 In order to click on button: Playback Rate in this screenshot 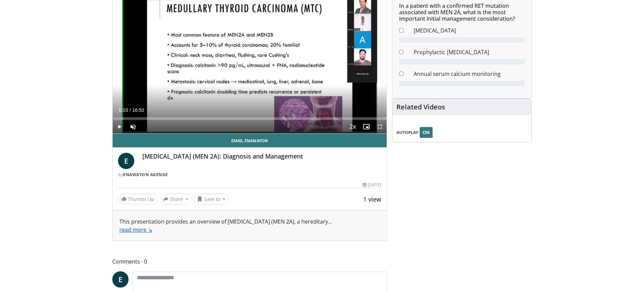, I will do `click(353, 127)`.